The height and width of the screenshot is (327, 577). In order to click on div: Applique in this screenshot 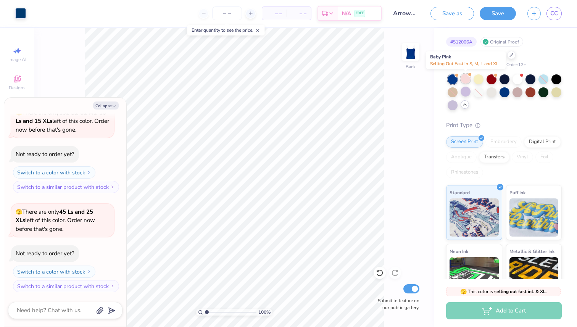, I will do `click(461, 157)`.